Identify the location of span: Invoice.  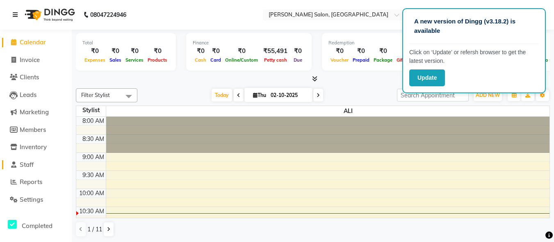
(30, 60).